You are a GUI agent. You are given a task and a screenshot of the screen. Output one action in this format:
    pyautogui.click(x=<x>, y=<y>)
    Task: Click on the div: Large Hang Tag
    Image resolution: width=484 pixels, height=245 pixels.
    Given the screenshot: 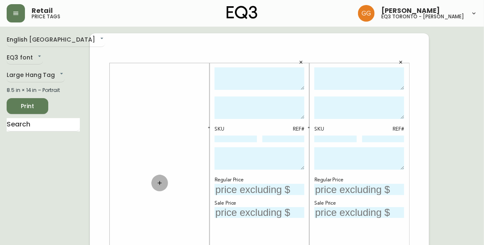 What is the action you would take?
    pyautogui.click(x=36, y=75)
    